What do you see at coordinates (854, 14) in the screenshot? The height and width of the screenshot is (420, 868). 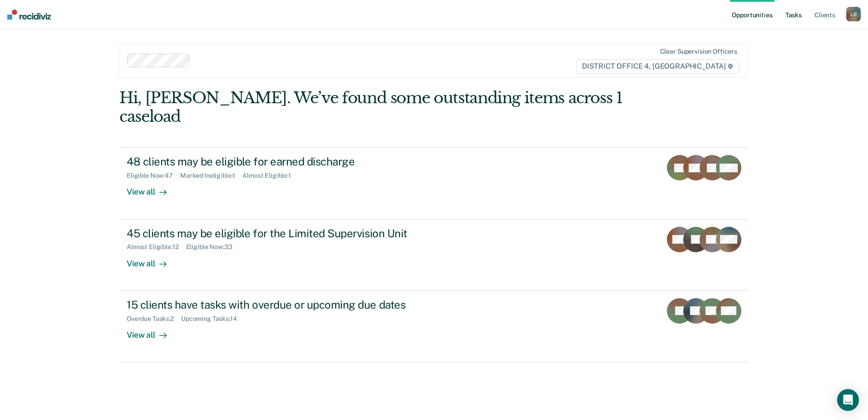 I see `button: LD` at bounding box center [854, 14].